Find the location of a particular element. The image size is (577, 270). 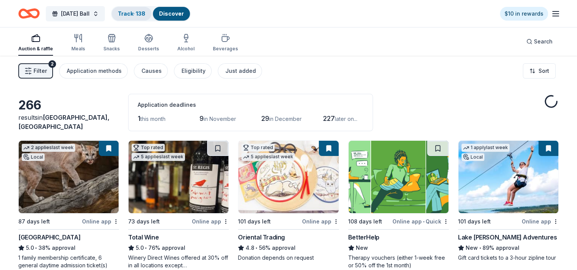

button: Eligibility is located at coordinates (193, 71).